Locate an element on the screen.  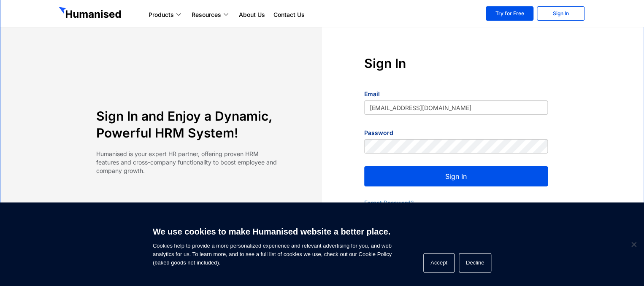
h4: Sign In is located at coordinates (456, 63).